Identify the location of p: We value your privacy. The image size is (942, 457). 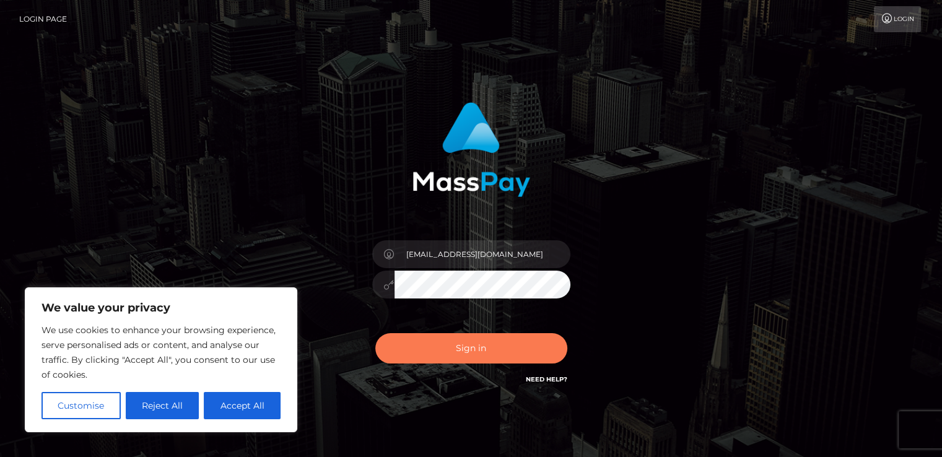
(161, 308).